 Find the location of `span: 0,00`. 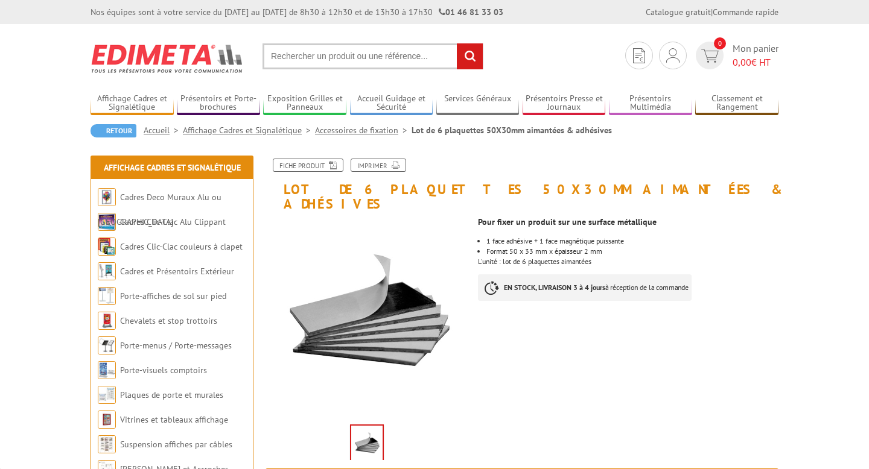

span: 0,00 is located at coordinates (742, 62).